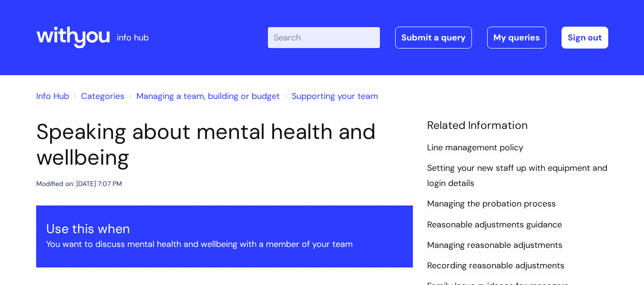 This screenshot has width=644, height=285. Describe the element at coordinates (335, 96) in the screenshot. I see `a: Supporting your team` at that location.